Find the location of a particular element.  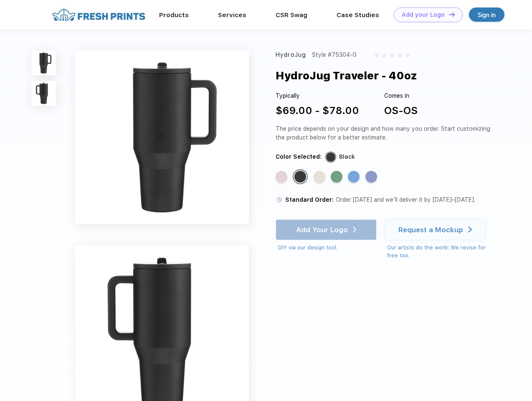

div: The price depends on your design and how many you order. Start customizing the product below for ... is located at coordinates (385, 133).